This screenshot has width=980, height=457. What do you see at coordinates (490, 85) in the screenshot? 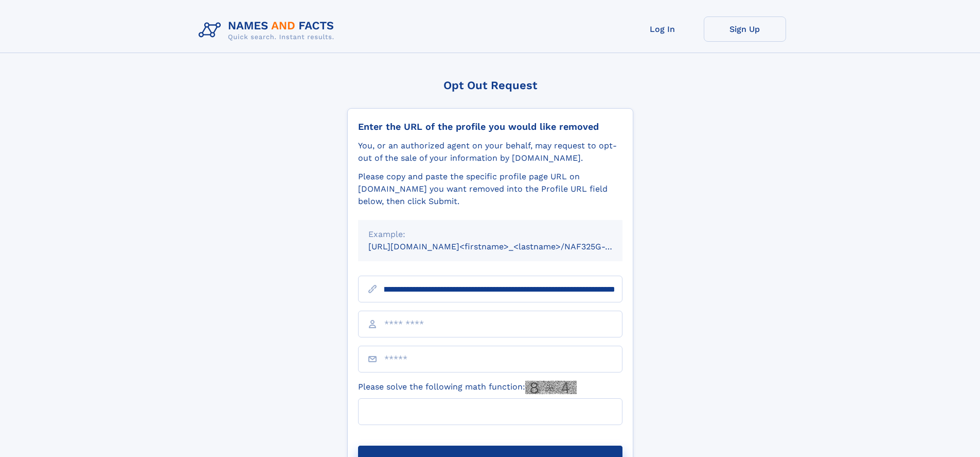
I see `div: Opt Out Request` at bounding box center [490, 85].